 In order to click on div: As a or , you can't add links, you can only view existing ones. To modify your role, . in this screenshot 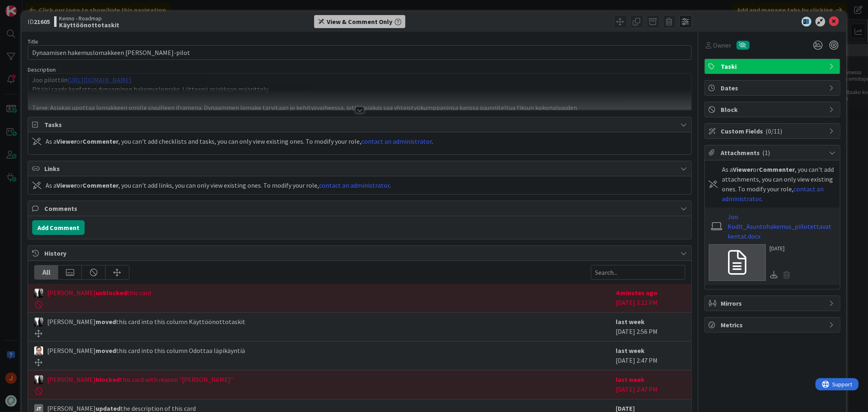, I will do `click(218, 185)`.